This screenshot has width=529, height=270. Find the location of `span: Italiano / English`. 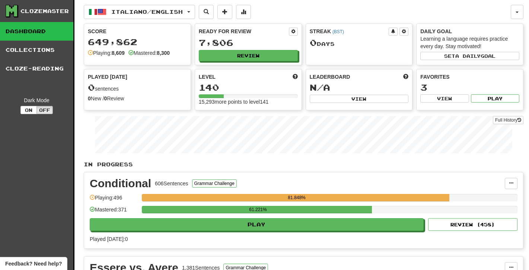

span: Italiano / English is located at coordinates (147, 12).